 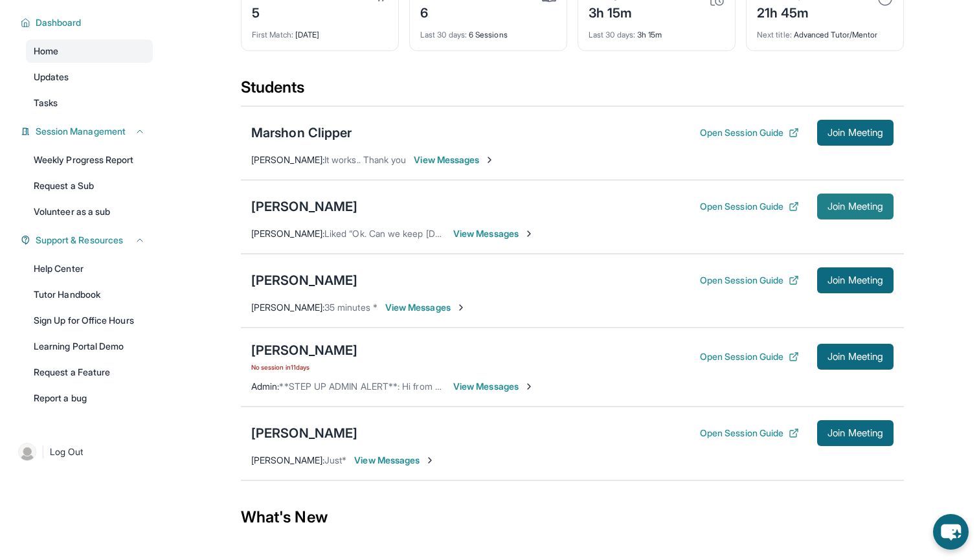 I want to click on span: Home, so click(x=45, y=51).